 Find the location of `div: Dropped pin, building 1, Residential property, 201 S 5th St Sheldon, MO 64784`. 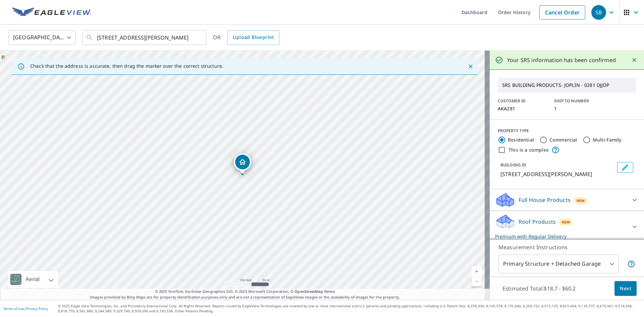

div: Dropped pin, building 1, Residential property, 201 S 5th St Sheldon, MO 64784 is located at coordinates (242, 164).